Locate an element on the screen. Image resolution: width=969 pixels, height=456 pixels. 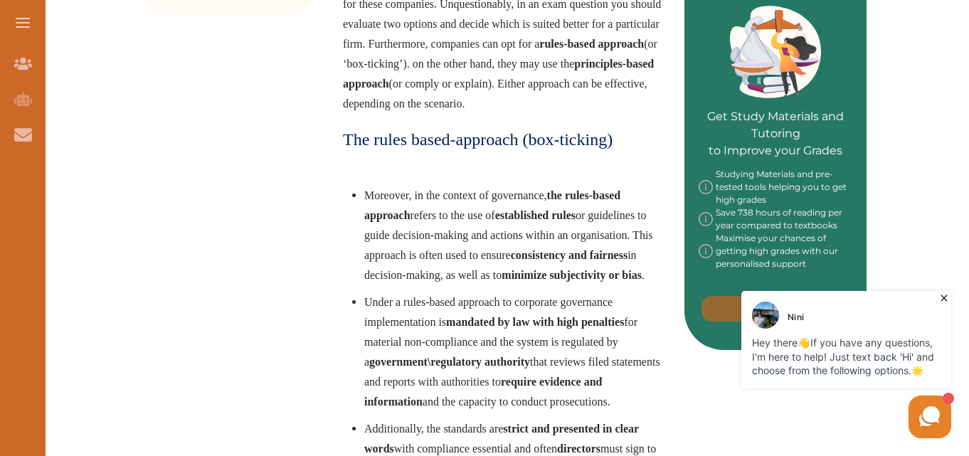
span: rules-based approach is located at coordinates (591, 43).